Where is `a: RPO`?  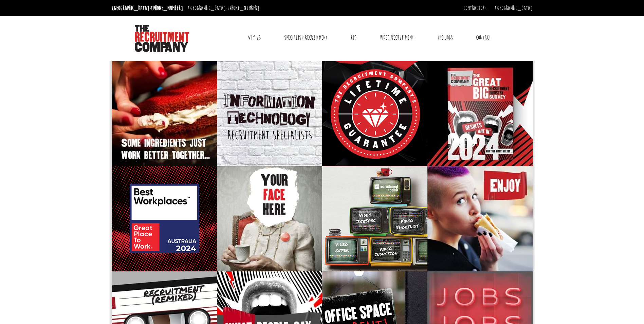 a: RPO is located at coordinates (353, 38).